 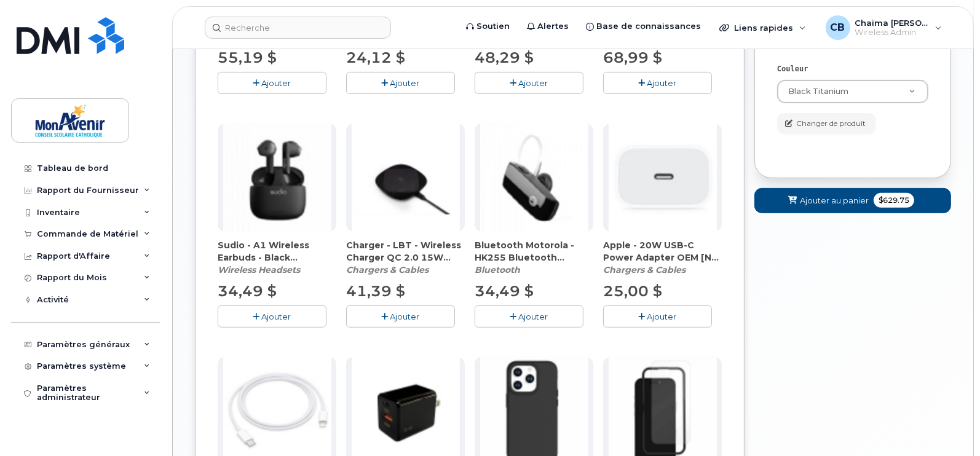 What do you see at coordinates (643, 27) in the screenshot?
I see `a: Base de connaissances` at bounding box center [643, 27].